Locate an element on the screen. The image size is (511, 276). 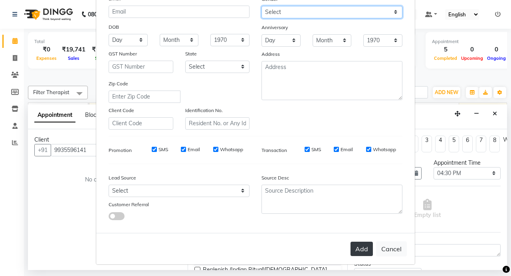
label: Lead Source is located at coordinates (122, 178).